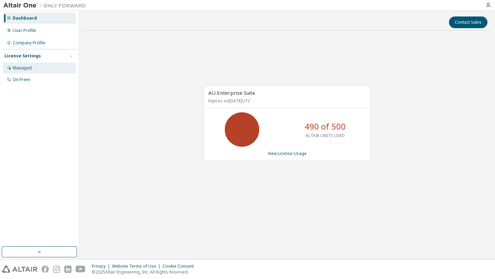  I want to click on div: Website Terms of Use, so click(137, 266).